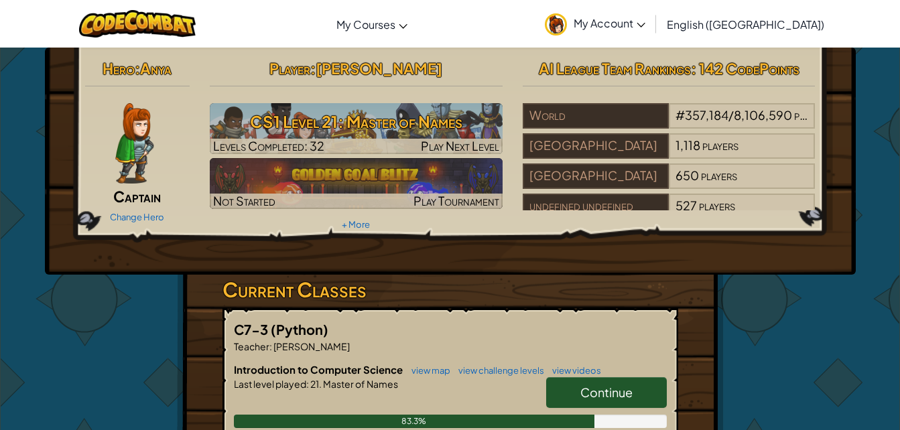 Image resolution: width=900 pixels, height=430 pixels. I want to click on div: 83.3%, so click(414, 422).